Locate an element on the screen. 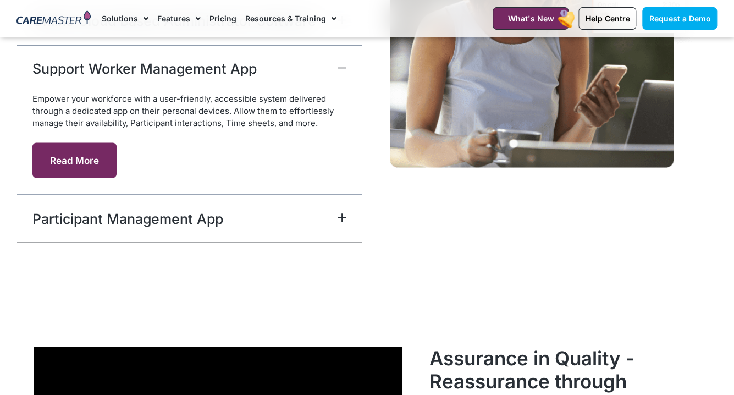 The height and width of the screenshot is (395, 734). span: Help Centre is located at coordinates (607, 18).